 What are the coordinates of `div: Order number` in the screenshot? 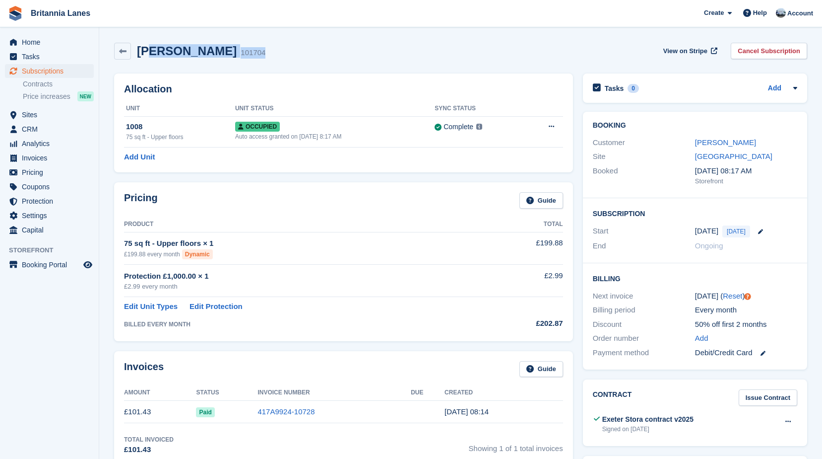 It's located at (644, 338).